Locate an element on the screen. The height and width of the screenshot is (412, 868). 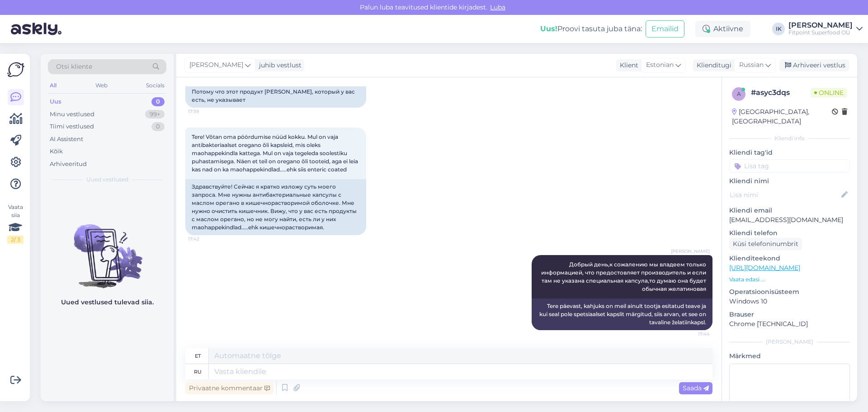
span: Tere! Võtan oma pöördumise nüüd kokku. Mul on vaja antibakteriaalset oregano õli kapsleid, mis ol... is located at coordinates (276, 153).